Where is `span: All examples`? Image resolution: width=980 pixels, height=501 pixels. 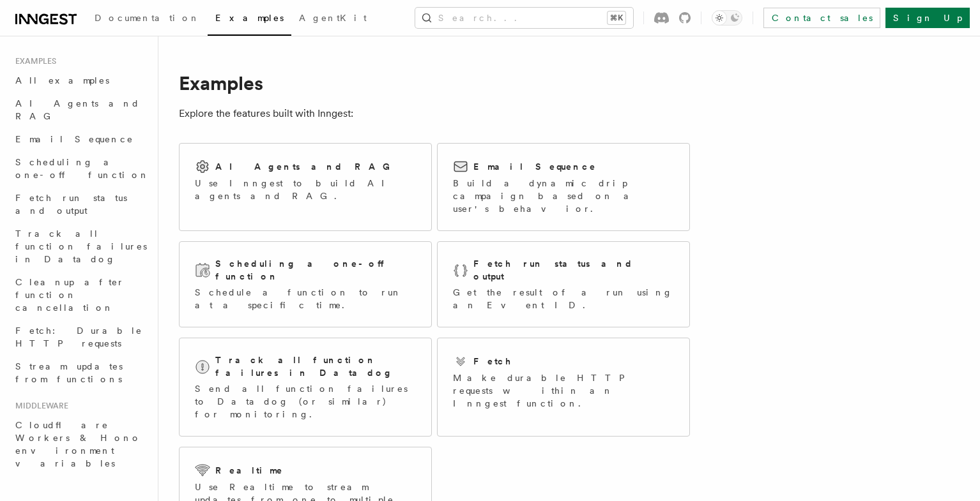 span: All examples is located at coordinates (62, 81).